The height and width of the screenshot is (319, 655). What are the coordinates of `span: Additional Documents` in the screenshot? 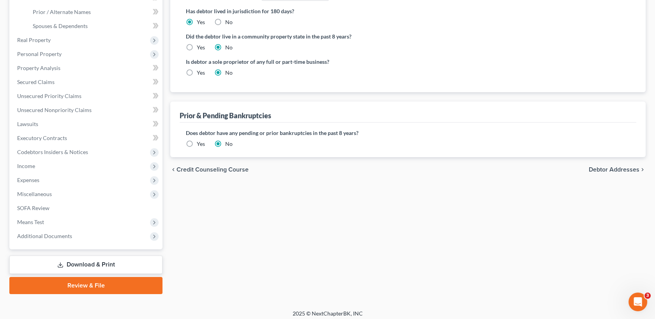 It's located at (44, 236).